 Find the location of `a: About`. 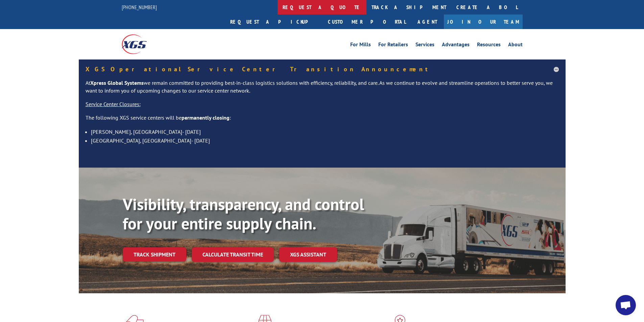

a: About is located at coordinates (515, 45).